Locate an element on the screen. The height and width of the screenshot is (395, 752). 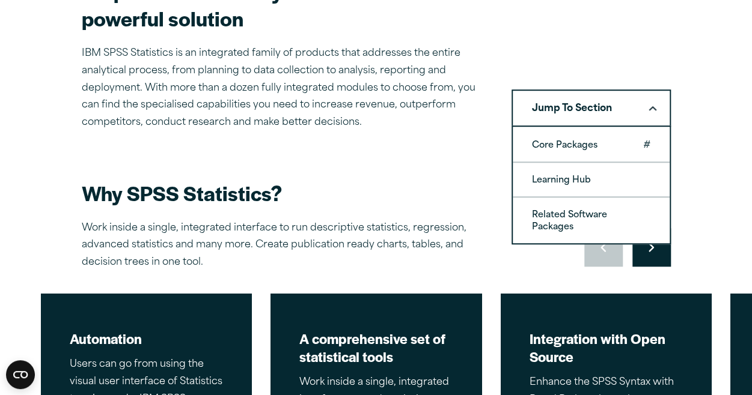
h2: Automation is located at coordinates (146, 339).